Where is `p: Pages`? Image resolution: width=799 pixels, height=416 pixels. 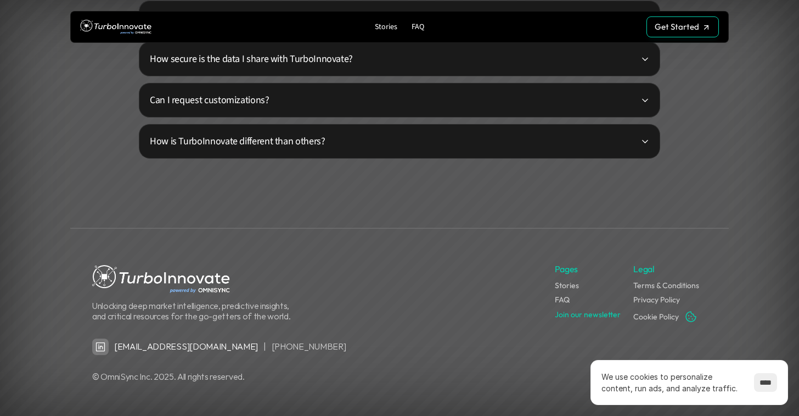
p: Pages is located at coordinates (566, 269).